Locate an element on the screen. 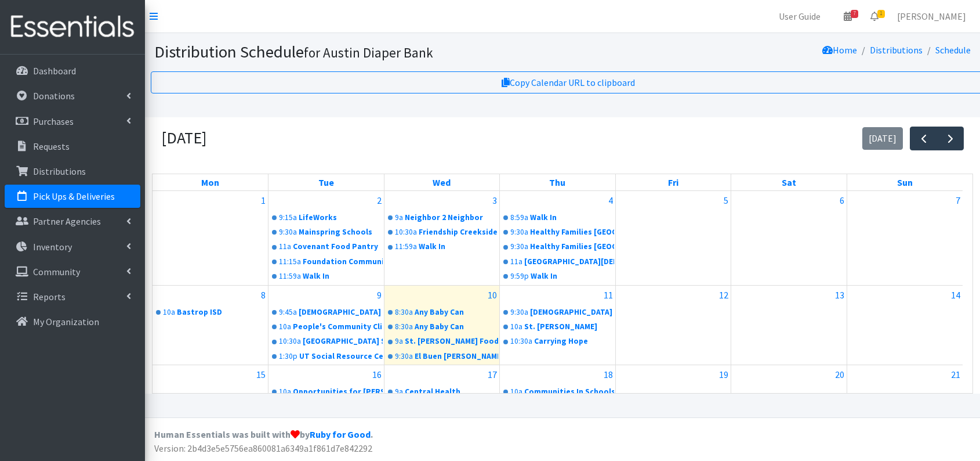 The image size is (980, 461). a: September 7, 2025 is located at coordinates (958, 200).